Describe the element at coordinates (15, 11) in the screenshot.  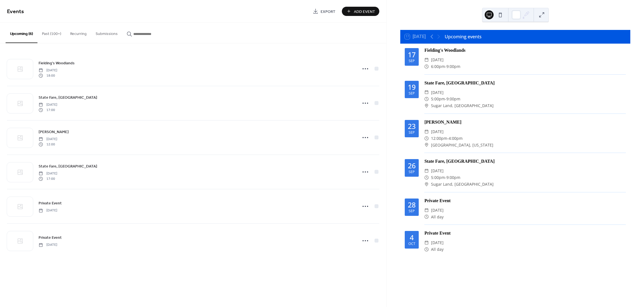
I see `span: Events` at that location.